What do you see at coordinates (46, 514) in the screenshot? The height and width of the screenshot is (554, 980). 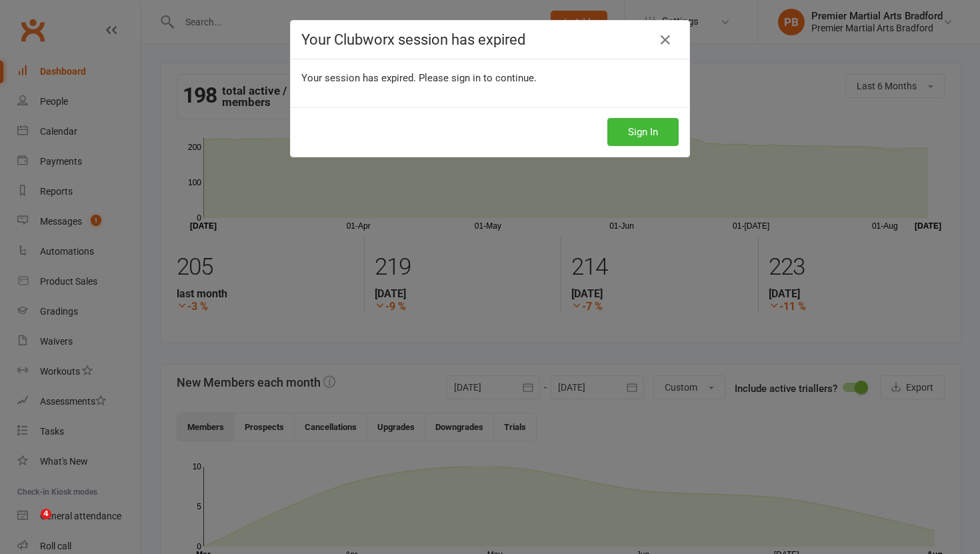 I see `span: 4` at bounding box center [46, 514].